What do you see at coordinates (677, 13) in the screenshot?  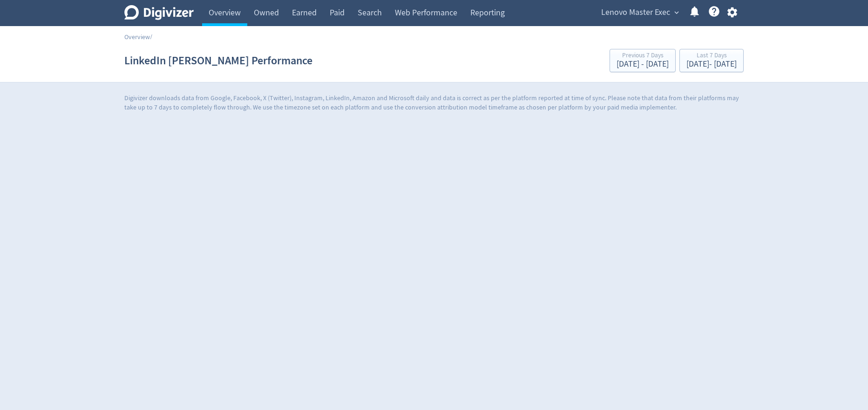 I see `span: expand_more` at bounding box center [677, 13].